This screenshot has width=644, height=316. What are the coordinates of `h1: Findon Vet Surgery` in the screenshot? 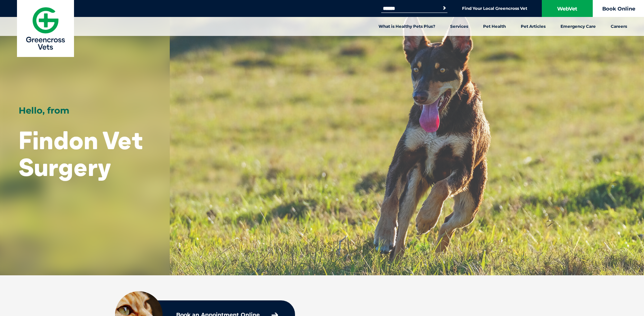 It's located at (85, 154).